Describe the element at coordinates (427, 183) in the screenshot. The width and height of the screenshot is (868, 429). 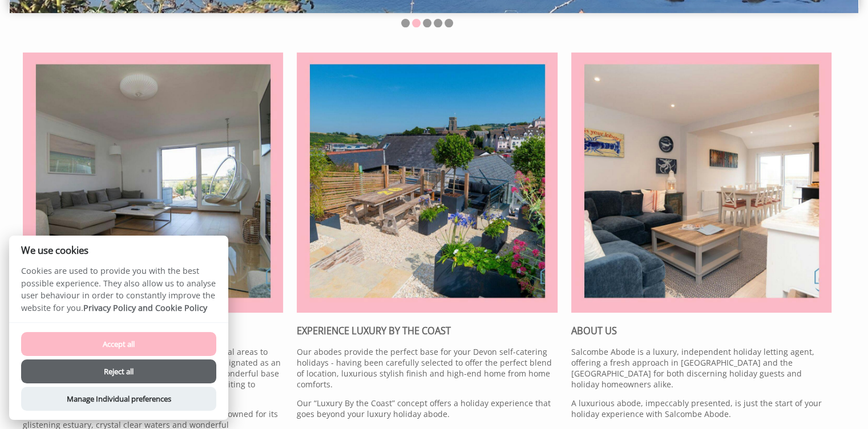
I see `img: A bordered image of a sandy Salcombe beach and a wide variety of beautiful houses` at that location.